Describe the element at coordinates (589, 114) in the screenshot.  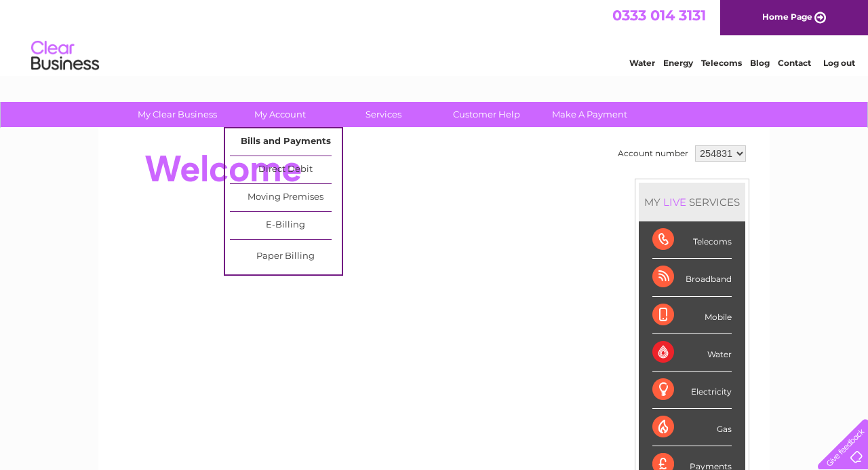
I see `a: Make A Payment` at that location.